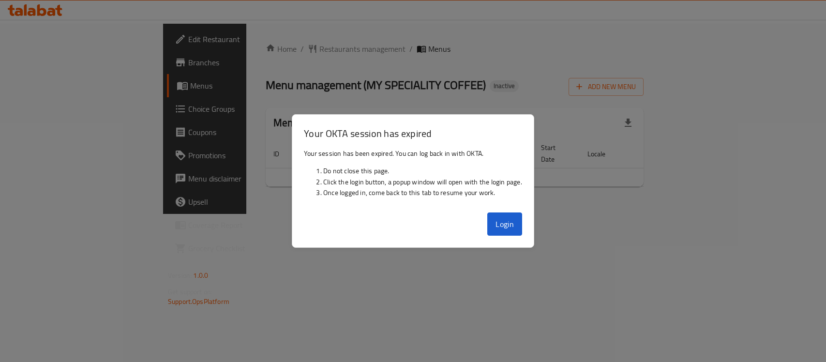 The width and height of the screenshot is (826, 362). I want to click on div: Your session has been expired. You can log back in with OKTA., so click(413, 177).